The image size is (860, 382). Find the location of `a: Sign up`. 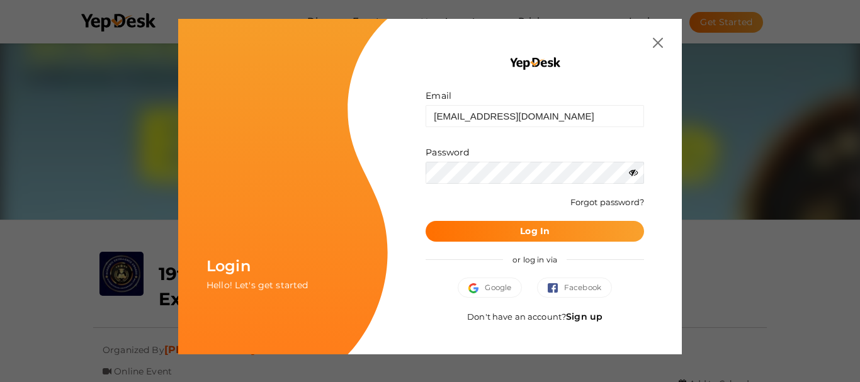

a: Sign up is located at coordinates (584, 317).